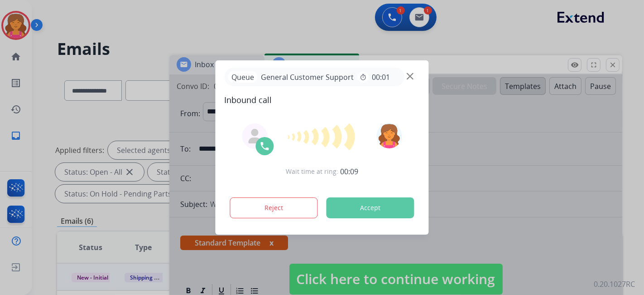 This screenshot has width=644, height=295. What do you see at coordinates (274, 208) in the screenshot?
I see `button: Reject` at bounding box center [274, 208].